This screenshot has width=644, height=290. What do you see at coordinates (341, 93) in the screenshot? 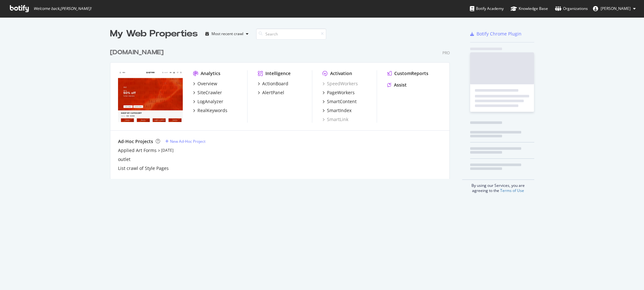
I see `div: PageWorkers` at bounding box center [341, 93].